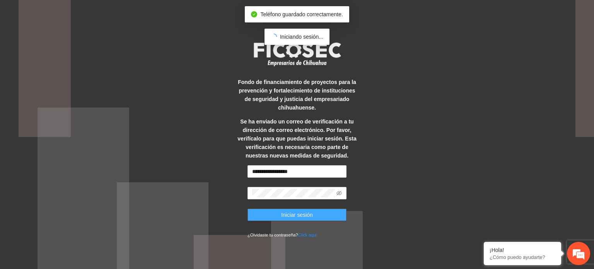  What do you see at coordinates (136, 13) in the screenshot?
I see `div: Minimizar ventana de chat en vivo` at bounding box center [136, 13].